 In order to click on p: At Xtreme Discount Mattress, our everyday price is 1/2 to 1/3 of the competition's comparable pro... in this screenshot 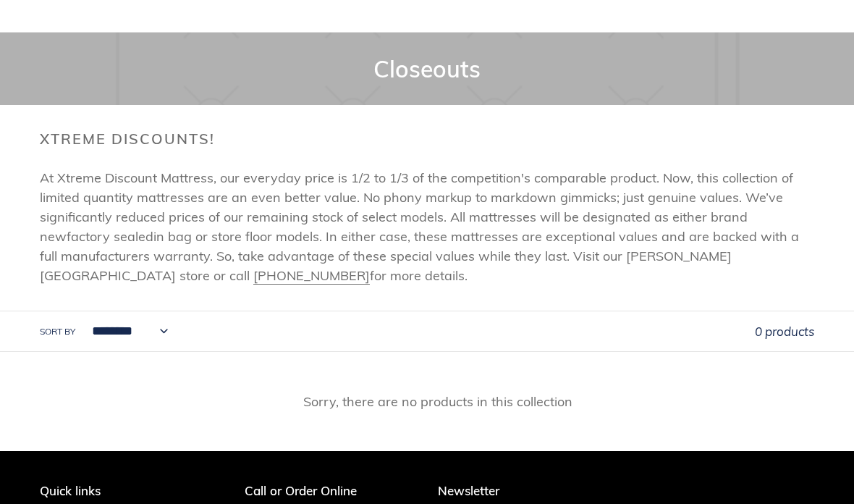, I will do `click(427, 226)`.